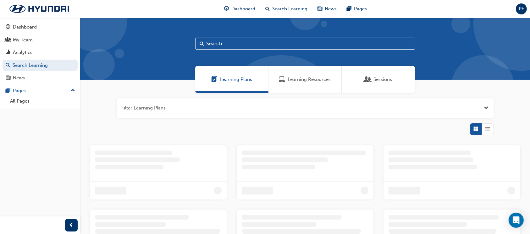 The image size is (530, 234). What do you see at coordinates (240, 9) in the screenshot?
I see `a: guage-iconDashboard` at bounding box center [240, 9].